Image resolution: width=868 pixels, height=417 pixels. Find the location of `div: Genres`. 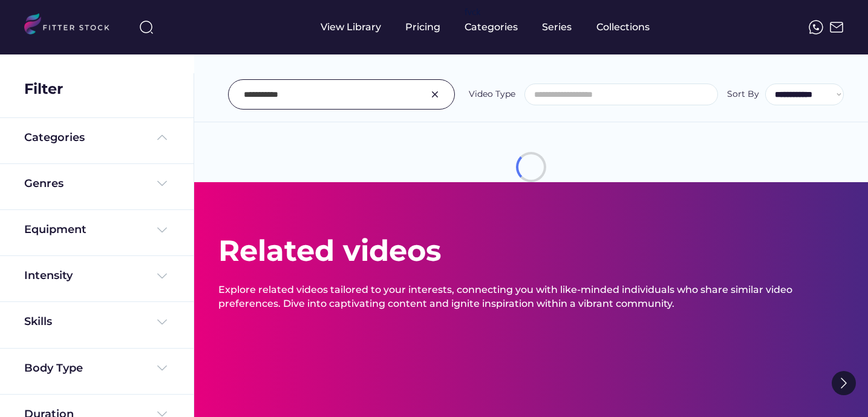

div: Genres is located at coordinates (43, 183).